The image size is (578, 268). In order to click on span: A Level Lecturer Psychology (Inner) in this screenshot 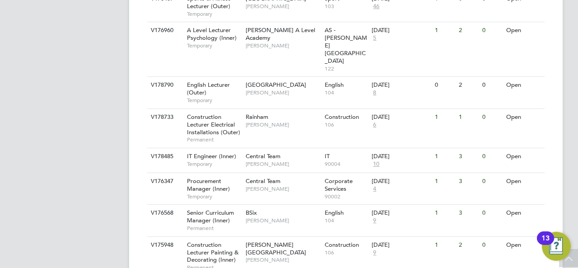, I will do `click(212, 34)`.